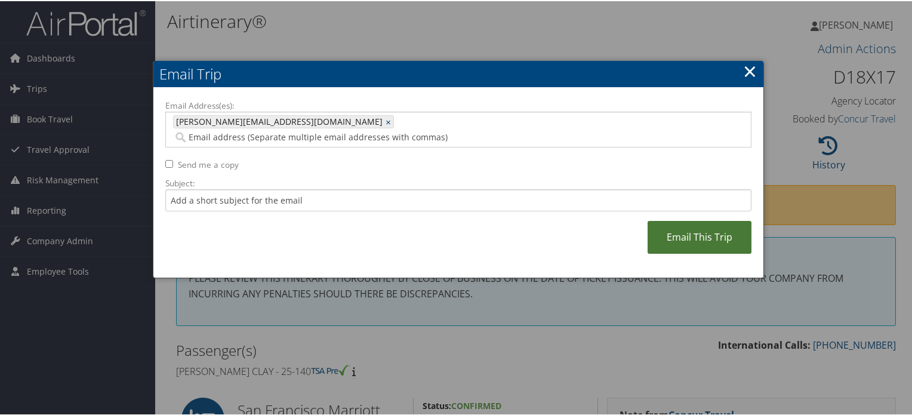  I want to click on input: Email address (Separate multiple email addresses with commas), so click(387, 136).